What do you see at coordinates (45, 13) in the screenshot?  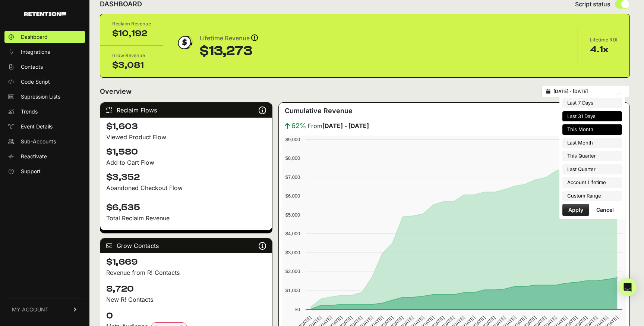 I see `img: Retention.com` at bounding box center [45, 13].